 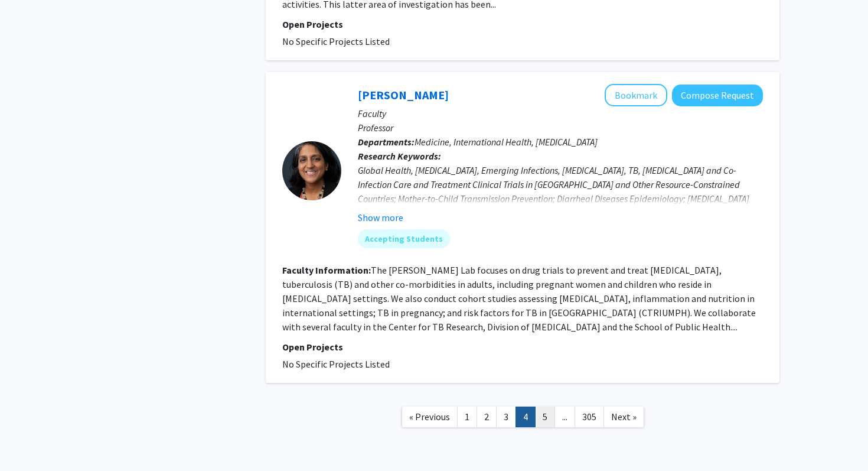 I want to click on button: Add Amita Gupta to Bookmarks, so click(x=636, y=95).